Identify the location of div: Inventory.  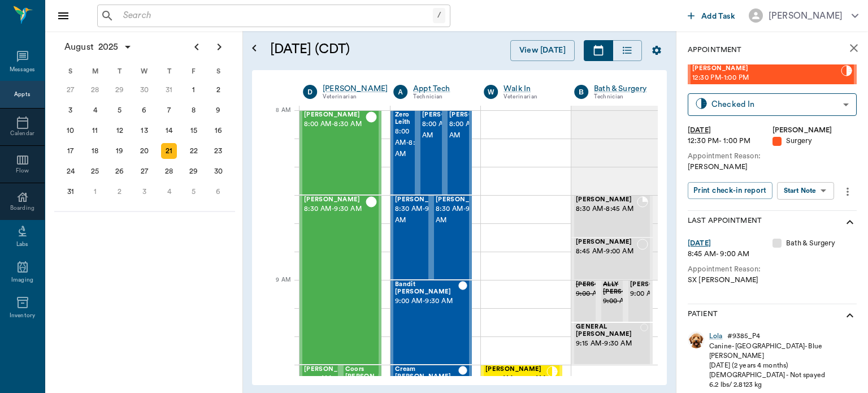
(22, 316).